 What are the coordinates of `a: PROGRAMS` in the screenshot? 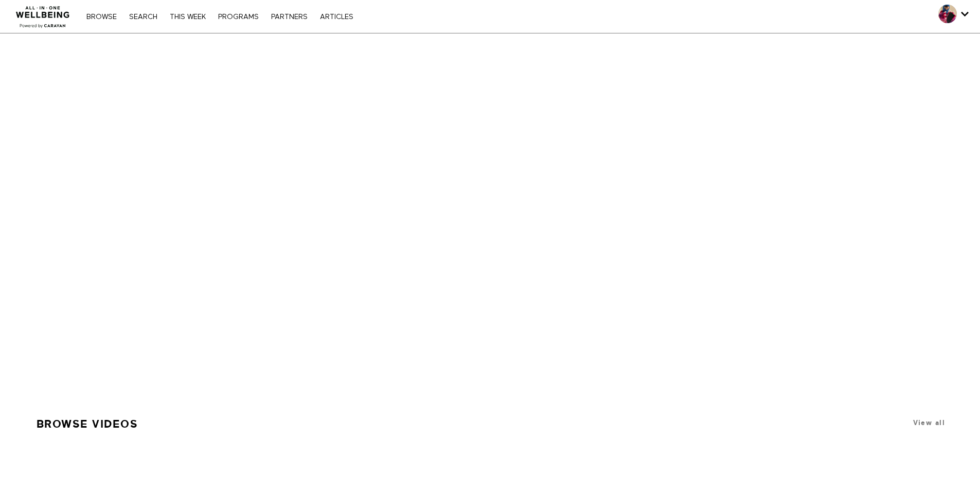 It's located at (238, 17).